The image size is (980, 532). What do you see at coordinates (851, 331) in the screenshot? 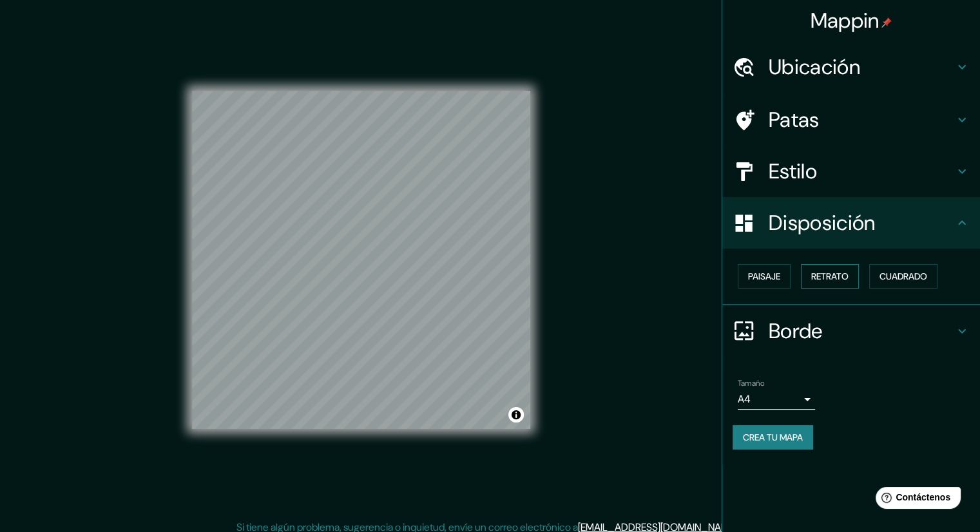
I see `div: Borde` at bounding box center [851, 331].